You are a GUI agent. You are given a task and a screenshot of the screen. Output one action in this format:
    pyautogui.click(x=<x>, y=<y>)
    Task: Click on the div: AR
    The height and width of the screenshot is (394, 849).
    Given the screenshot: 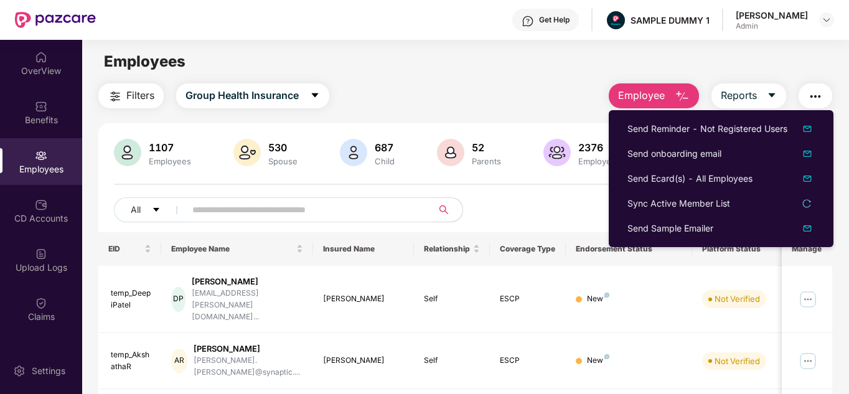 What is the action you would take?
    pyautogui.click(x=179, y=361)
    